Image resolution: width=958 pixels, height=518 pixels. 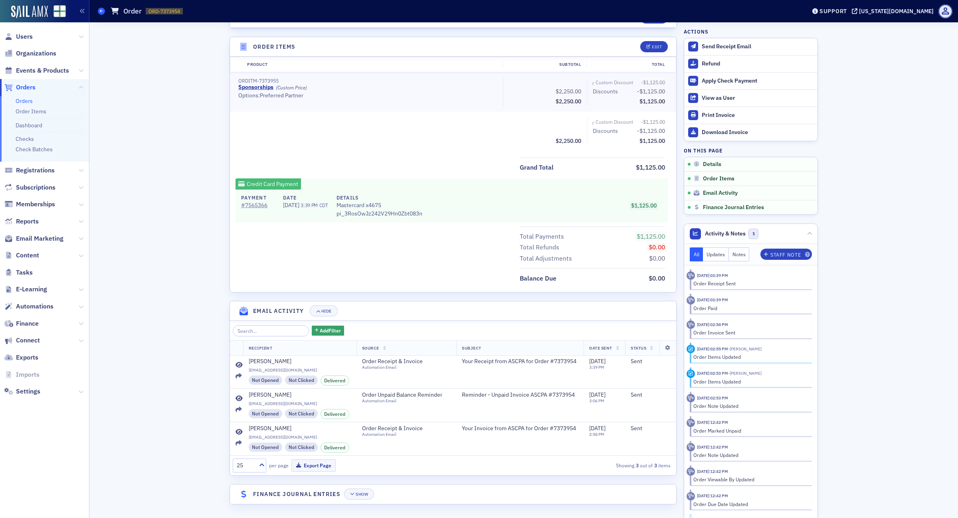 What do you see at coordinates (379, 198) in the screenshot?
I see `h4: Details` at bounding box center [379, 198].